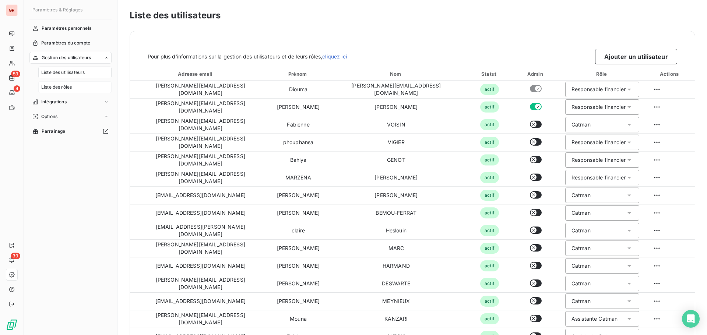 The image size is (707, 335). What do you see at coordinates (70, 43) in the screenshot?
I see `a: Paramètres du compte` at bounding box center [70, 43].